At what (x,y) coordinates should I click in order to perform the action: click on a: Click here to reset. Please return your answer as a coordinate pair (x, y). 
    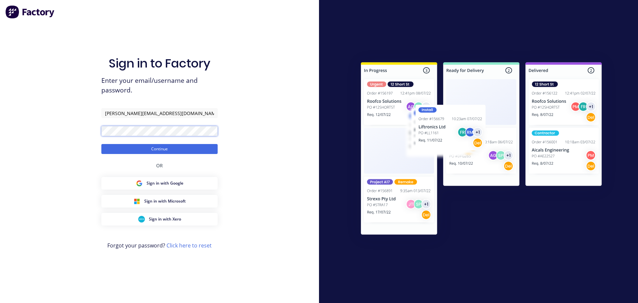
    Looking at the image, I should click on (189, 245).